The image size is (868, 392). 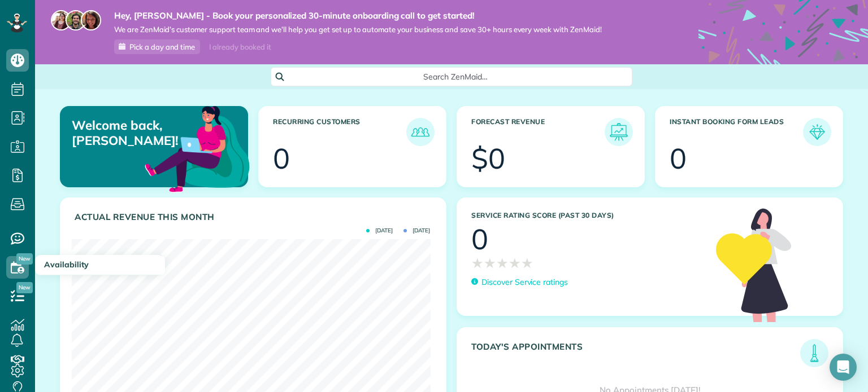 What do you see at coordinates (254, 218) in the screenshot?
I see `h3: Actual Revenue this month` at bounding box center [254, 218].